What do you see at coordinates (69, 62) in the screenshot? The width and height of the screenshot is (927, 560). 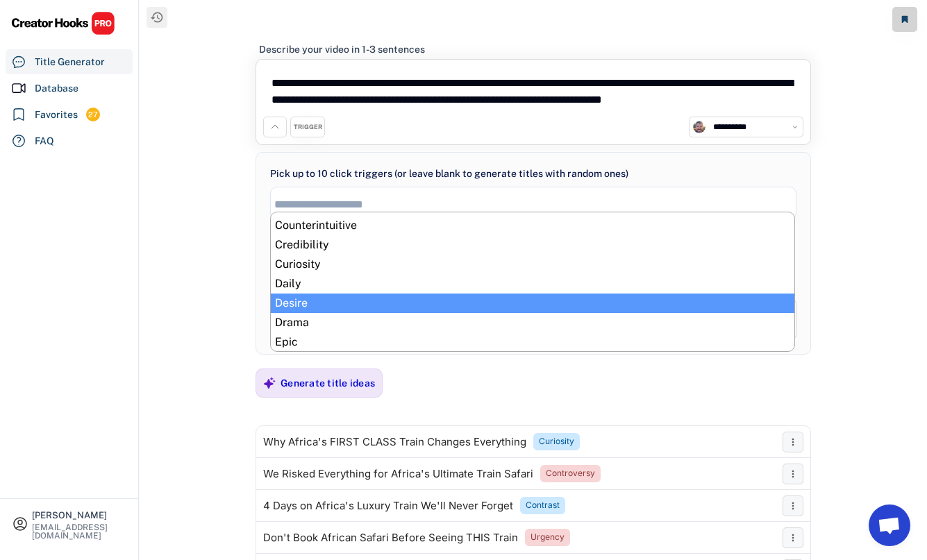 I see `div: Title Generator` at bounding box center [69, 62].